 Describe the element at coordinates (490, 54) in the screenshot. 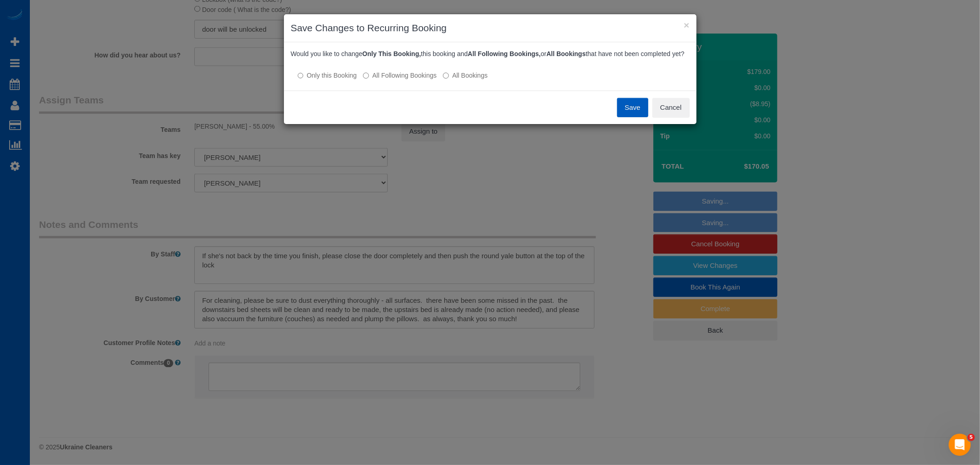

I see `p: Would you like to change this booking and or that have not been completed yet?` at that location.